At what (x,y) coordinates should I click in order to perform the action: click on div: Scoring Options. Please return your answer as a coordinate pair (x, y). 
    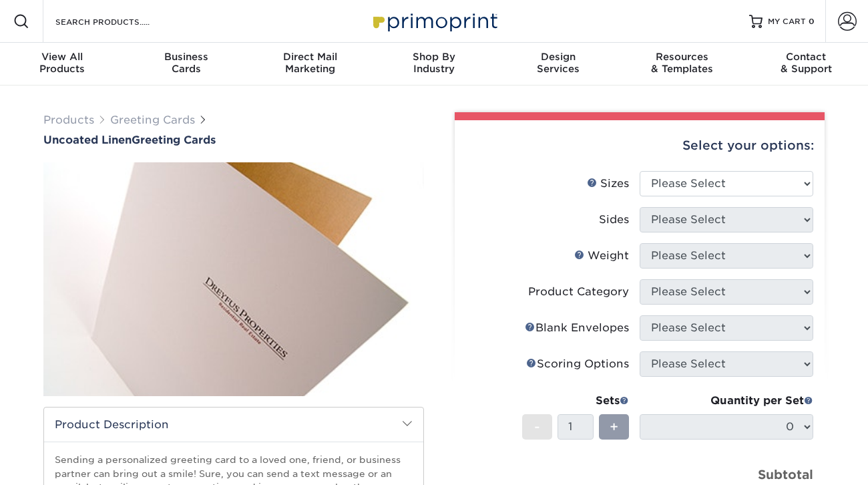
    Looking at the image, I should click on (578, 365).